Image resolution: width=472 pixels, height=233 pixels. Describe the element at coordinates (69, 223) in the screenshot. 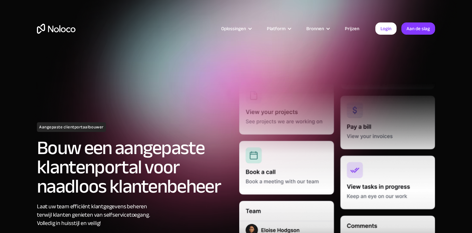

I see `font: Volledig in huisstijl en veilig!` at that location.